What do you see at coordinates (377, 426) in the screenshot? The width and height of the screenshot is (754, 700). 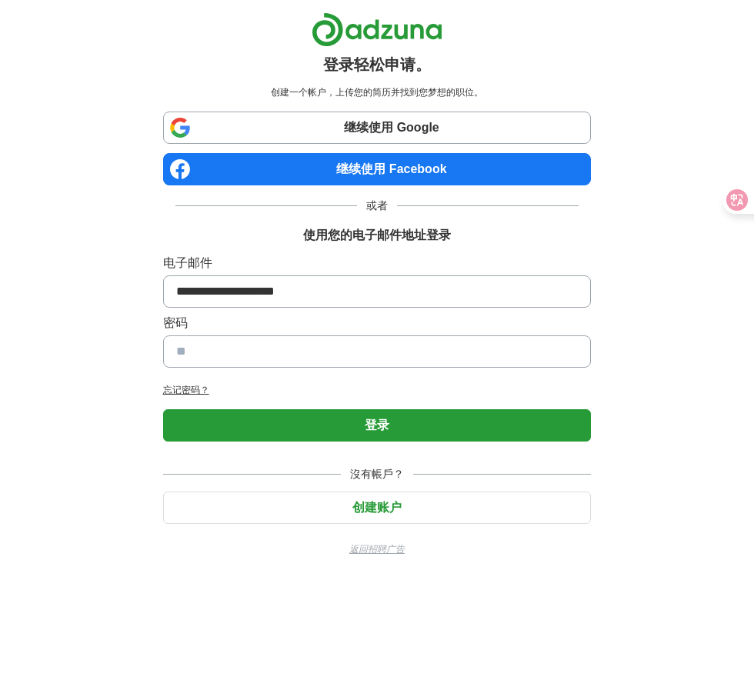 I see `button: 登录` at bounding box center [377, 426].